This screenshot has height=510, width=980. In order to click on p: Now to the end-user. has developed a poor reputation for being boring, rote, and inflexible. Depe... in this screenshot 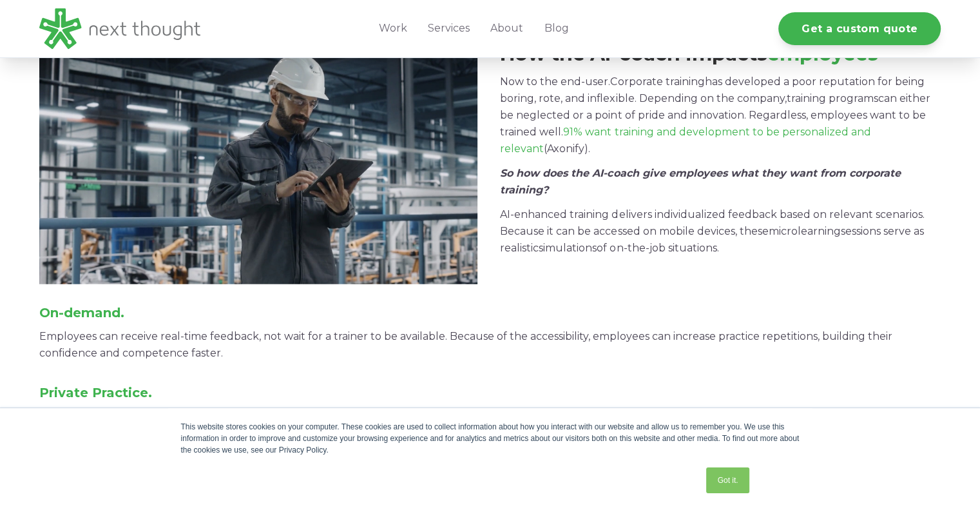, I will do `click(719, 115)`.